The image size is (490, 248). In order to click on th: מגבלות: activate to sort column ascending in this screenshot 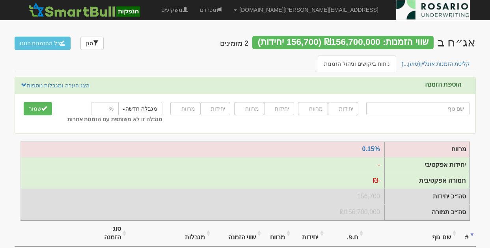, I will do `click(170, 234)`.